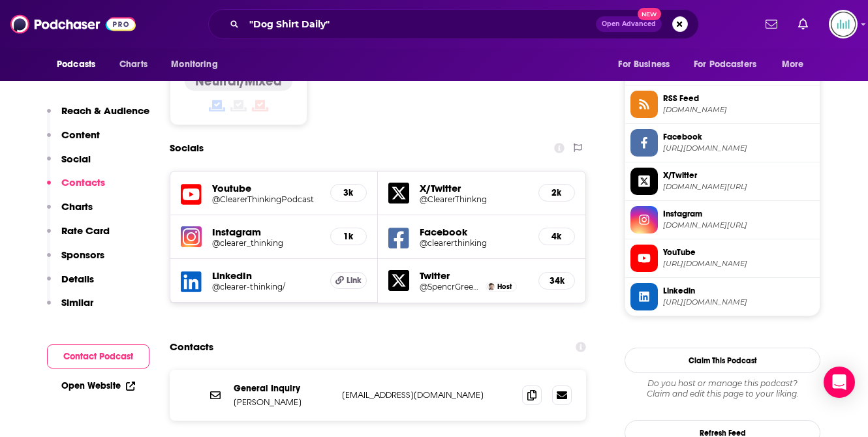 The height and width of the screenshot is (437, 868). What do you see at coordinates (738, 301) in the screenshot?
I see `span: https://www.linkedin.com/company/clearer-thinking/` at bounding box center [738, 301].